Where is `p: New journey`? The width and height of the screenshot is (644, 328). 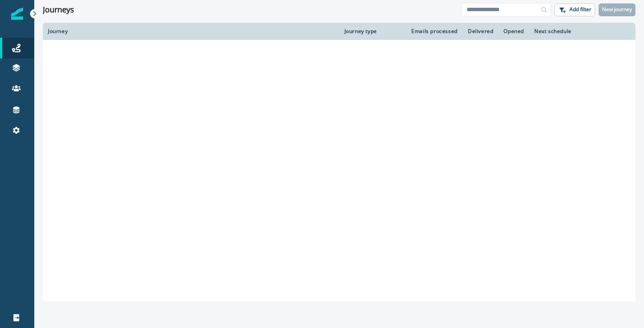 p: New journey is located at coordinates (617, 9).